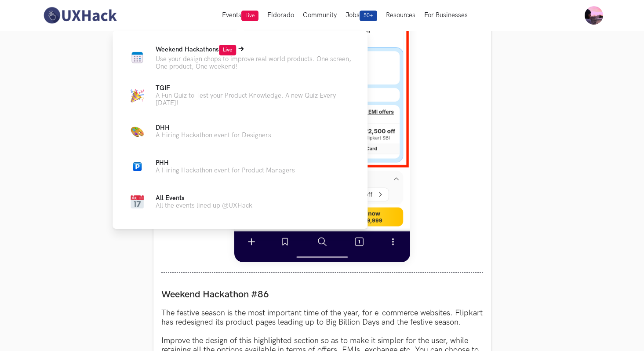 The image size is (644, 351). I want to click on span: All Events, so click(170, 198).